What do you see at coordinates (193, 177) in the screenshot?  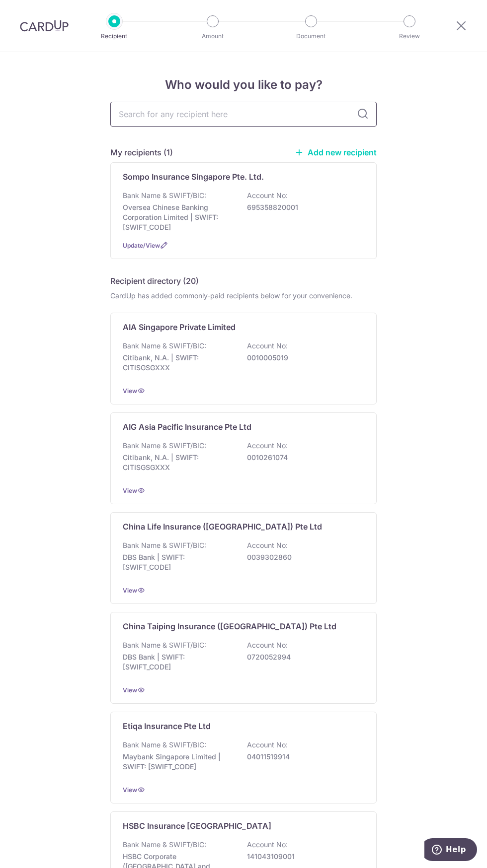 I see `p: Sompo Insurance Singapore Pte. Ltd.` at bounding box center [193, 177].